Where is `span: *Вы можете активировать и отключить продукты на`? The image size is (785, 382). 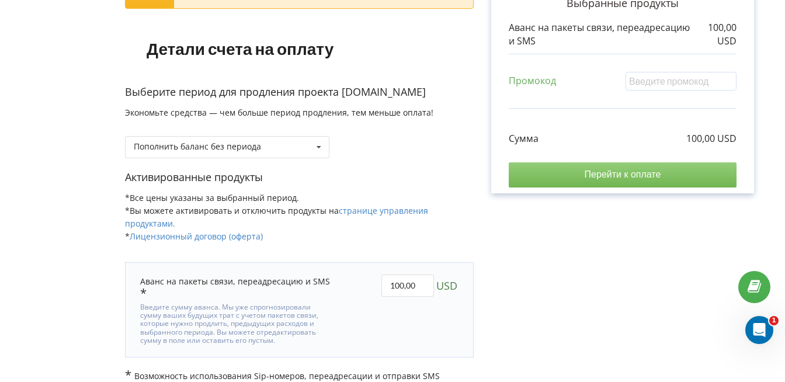
span: *Вы можете активировать и отключить продукты на is located at coordinates (276, 217).